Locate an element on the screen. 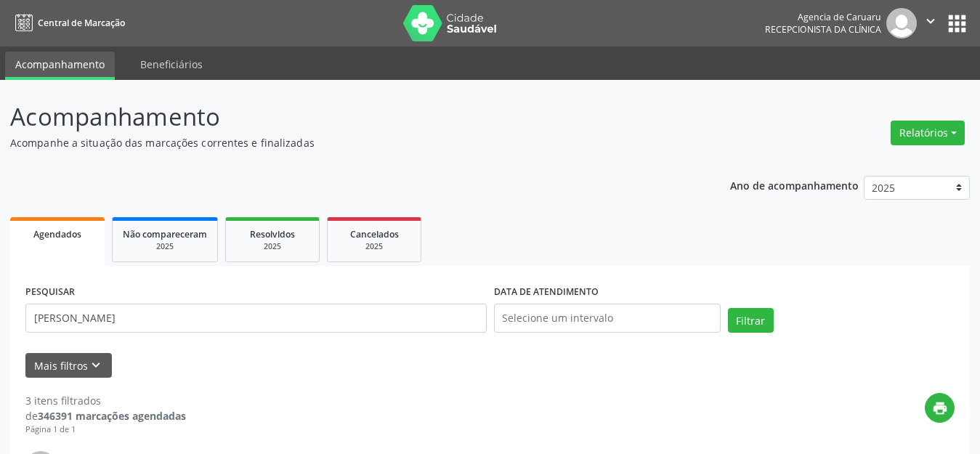 This screenshot has width=980, height=454. span: Cancelados is located at coordinates (374, 234).